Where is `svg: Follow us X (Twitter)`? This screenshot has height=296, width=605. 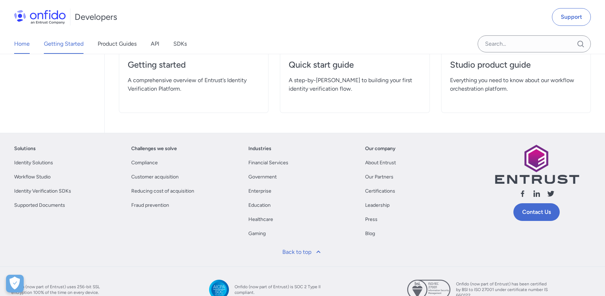
svg: Follow us X (Twitter) is located at coordinates (551, 194).